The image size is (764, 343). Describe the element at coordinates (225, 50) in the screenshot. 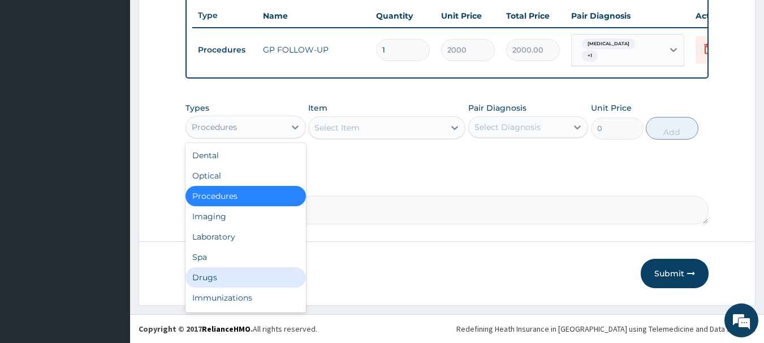

I see `td: Procedures` at that location.